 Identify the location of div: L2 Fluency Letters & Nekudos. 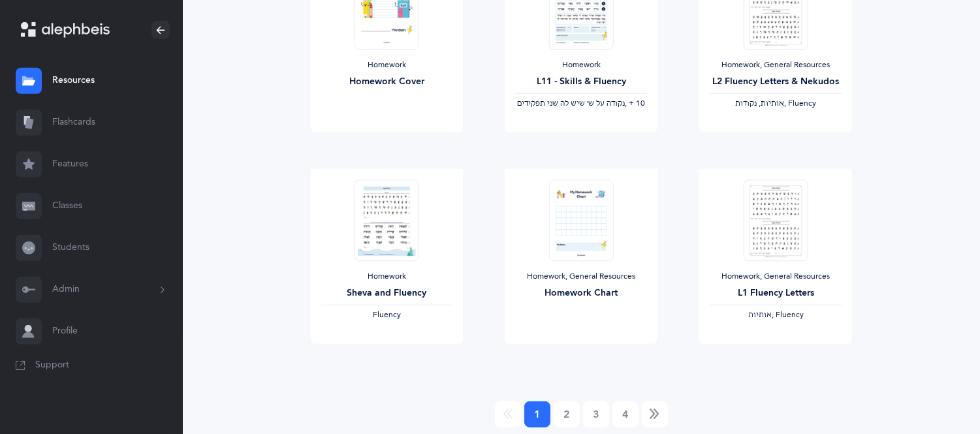
(776, 82).